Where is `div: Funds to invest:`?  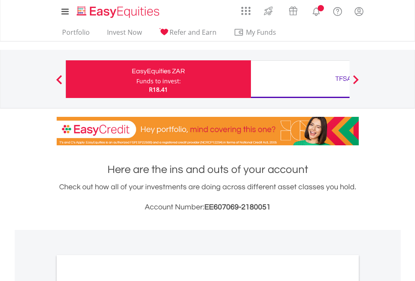
div: Funds to invest: is located at coordinates (158, 81).